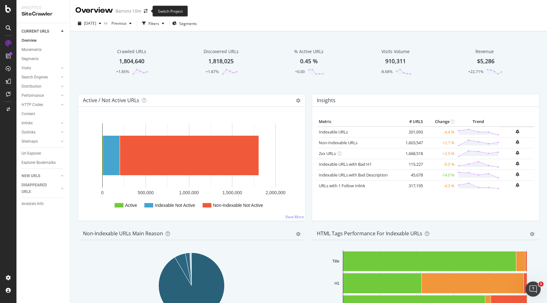 The width and height of the screenshot is (547, 303). I want to click on text: 500,000, so click(146, 193).